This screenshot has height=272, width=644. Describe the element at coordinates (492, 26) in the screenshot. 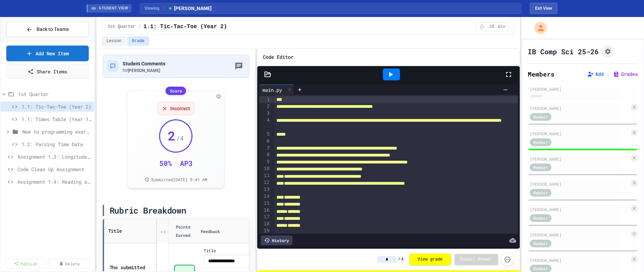

I see `span: 20` at that location.